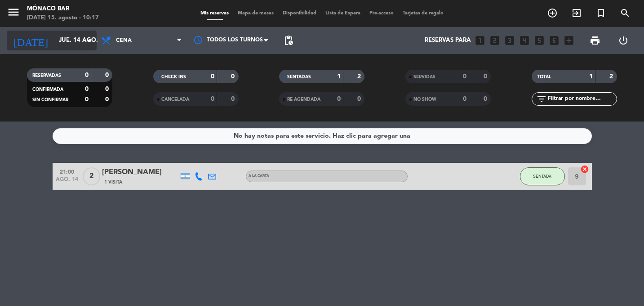 The width and height of the screenshot is (644, 306). I want to click on i: filter_list, so click(542, 99).